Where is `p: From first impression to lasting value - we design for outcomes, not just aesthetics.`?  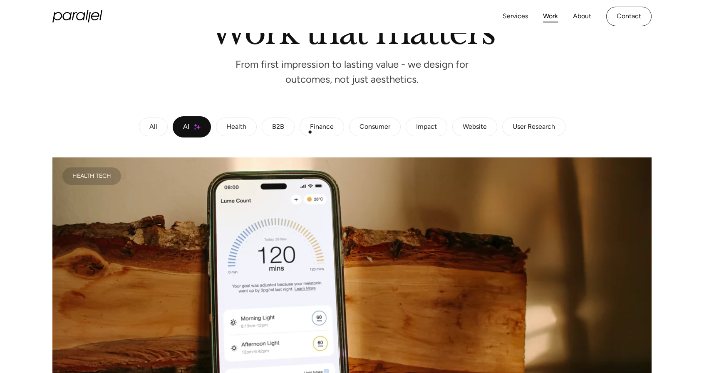 p: From first impression to lasting value - we design for outcomes, not just aesthetics. is located at coordinates (352, 72).